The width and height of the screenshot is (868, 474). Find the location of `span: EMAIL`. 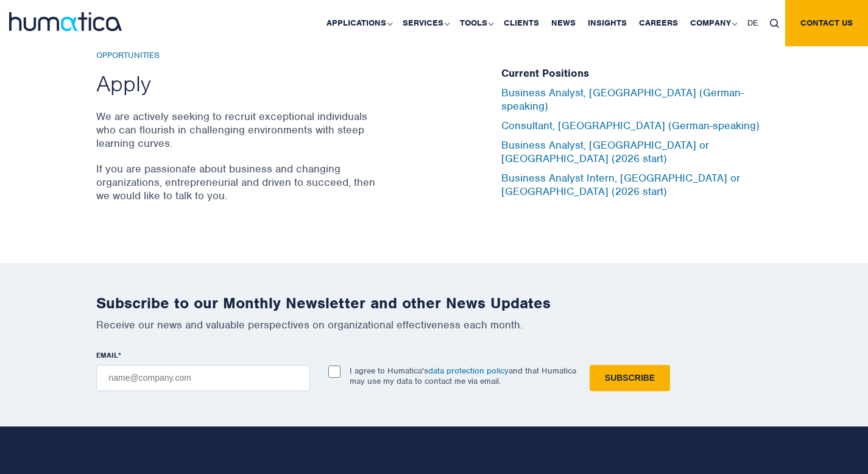

span: EMAIL is located at coordinates (107, 355).